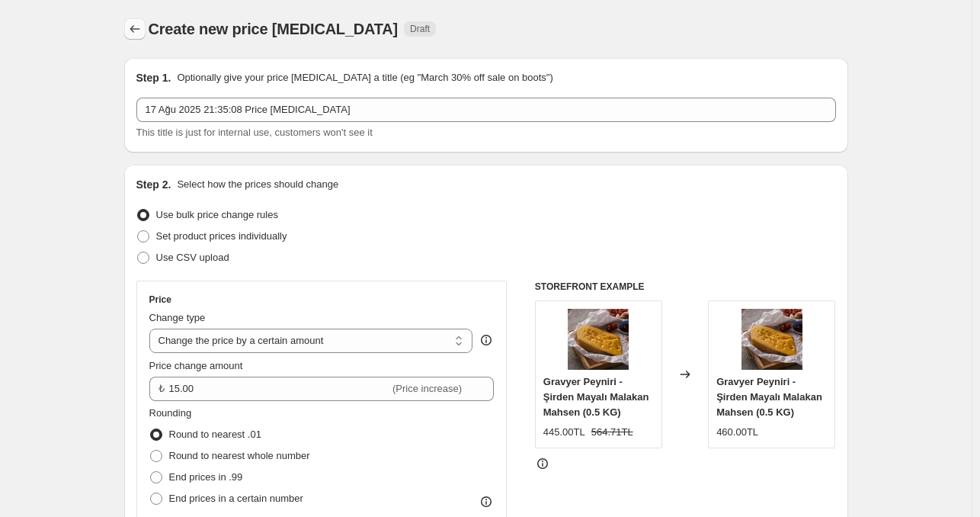  What do you see at coordinates (154, 78) in the screenshot?
I see `h2: Step 1.` at bounding box center [154, 78].